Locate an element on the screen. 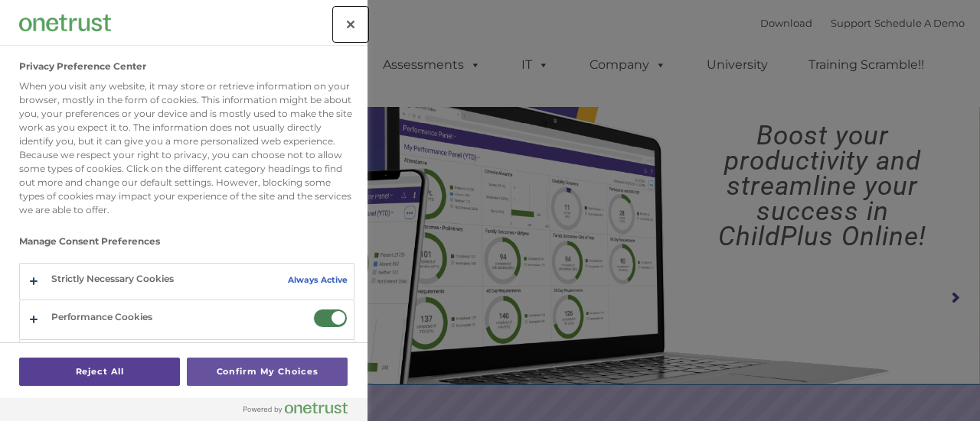 This screenshot has height=421, width=980. h3: Manage Consent Preferences is located at coordinates (187, 246).